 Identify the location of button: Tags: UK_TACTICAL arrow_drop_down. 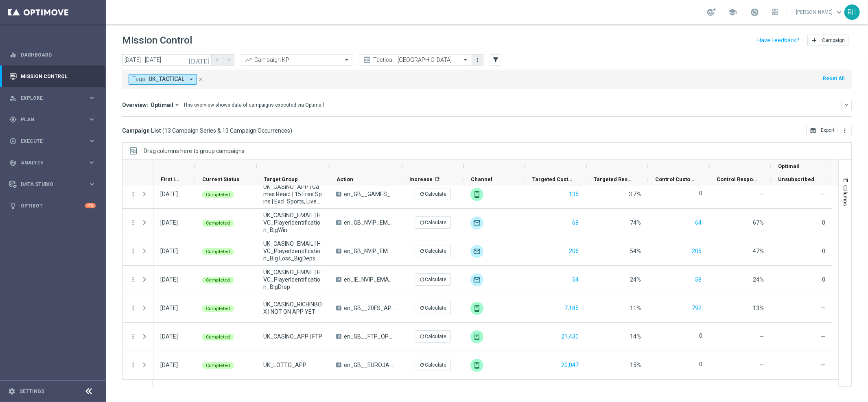
(163, 79).